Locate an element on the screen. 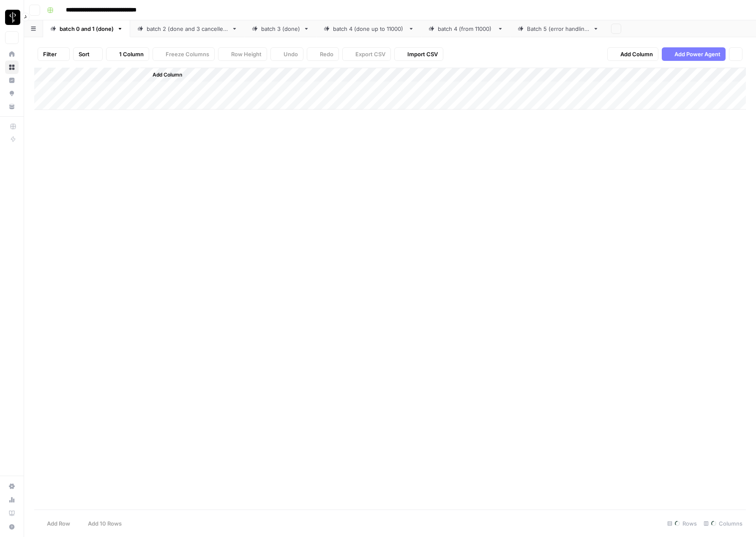  a: Your Data is located at coordinates (12, 107).